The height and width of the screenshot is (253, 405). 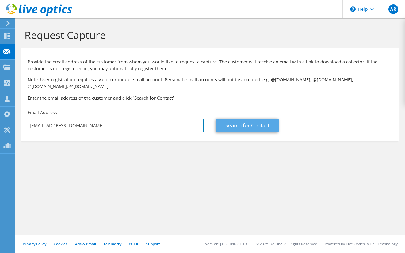 I want to click on a: Cookies, so click(x=61, y=244).